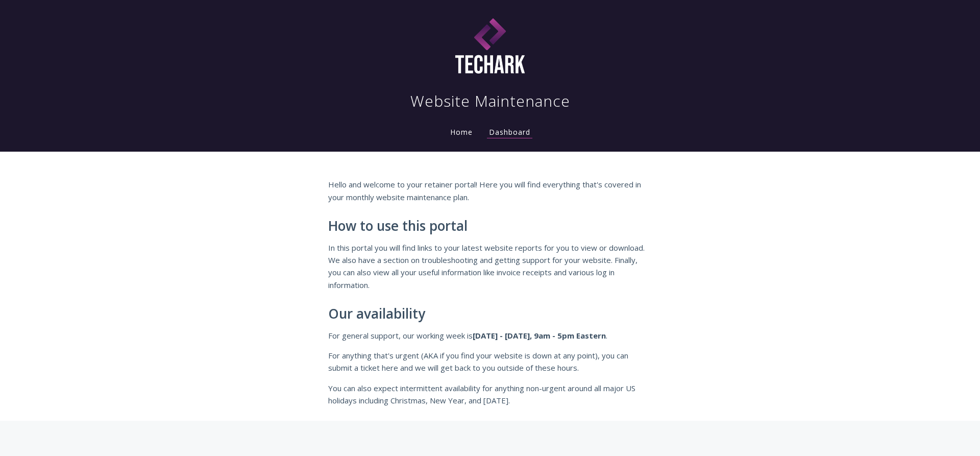 The image size is (980, 456). Describe the element at coordinates (509, 132) in the screenshot. I see `a: Dashboard` at that location.